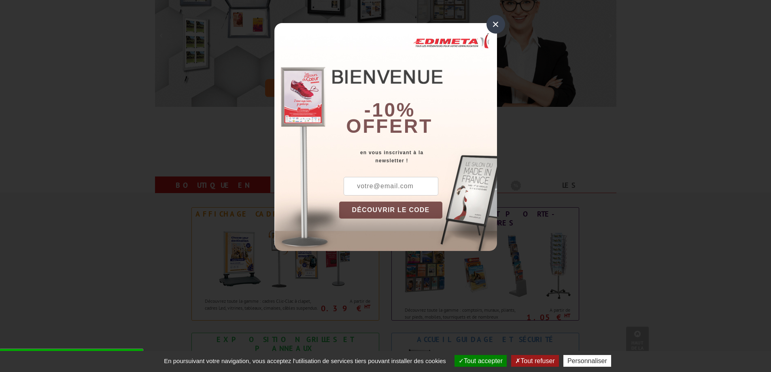 The width and height of the screenshot is (771, 372). Describe the element at coordinates (305, 361) in the screenshot. I see `span: En poursuivant votre navigation, vous acceptez l'utilisation de services tiers pouvant installer ...` at that location.